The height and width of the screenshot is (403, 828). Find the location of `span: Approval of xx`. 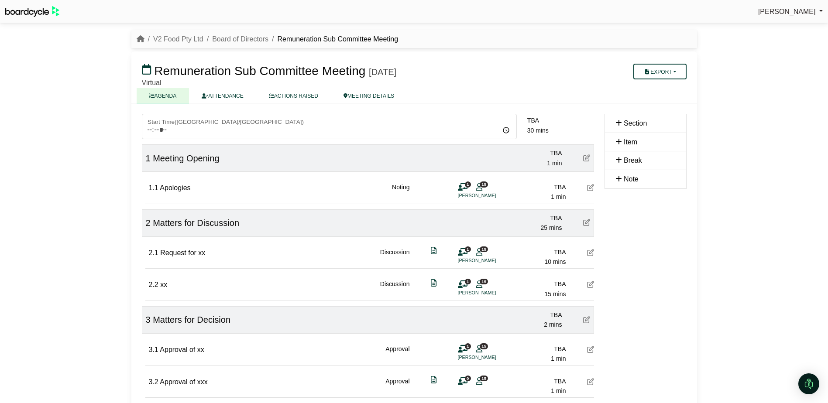

span: Approval of xx is located at coordinates (182, 350).